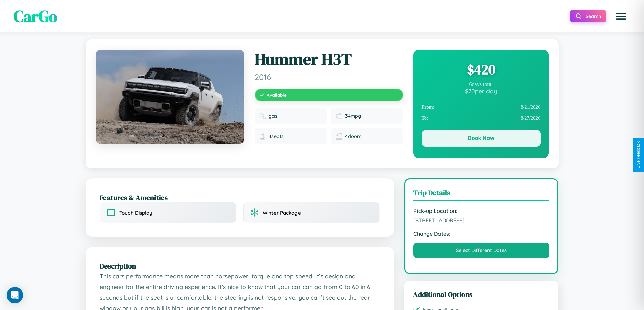 This screenshot has height=310, width=644. I want to click on div: 6 days total, so click(482, 84).